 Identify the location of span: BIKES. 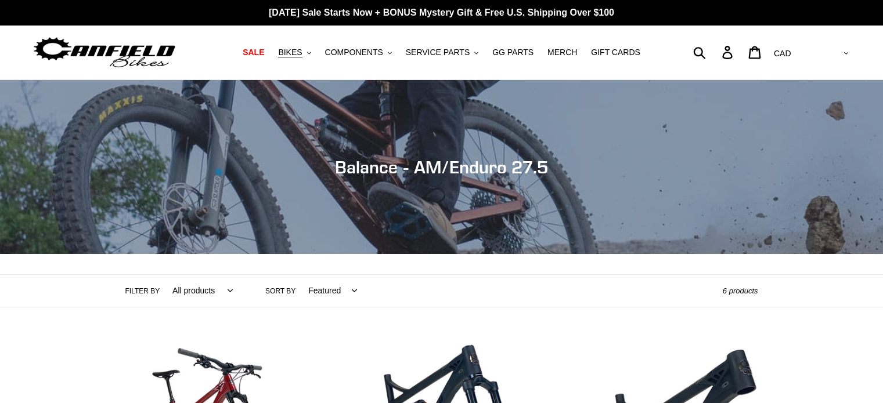
(290, 52).